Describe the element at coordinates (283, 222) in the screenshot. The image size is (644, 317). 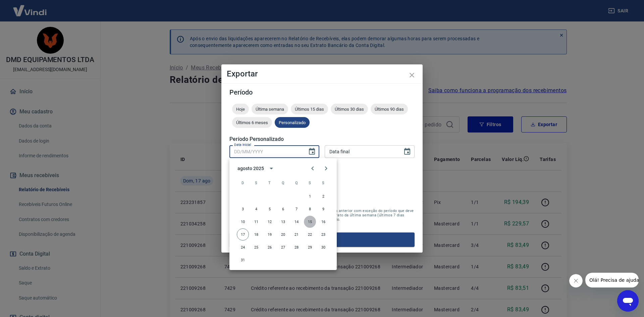
I see `button: 13` at that location.